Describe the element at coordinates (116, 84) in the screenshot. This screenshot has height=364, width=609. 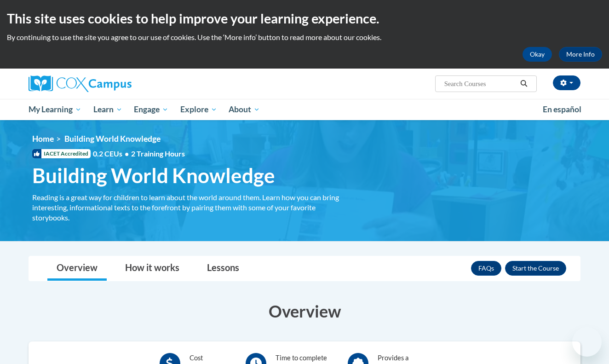
I see `a: Cox Campus` at that location.